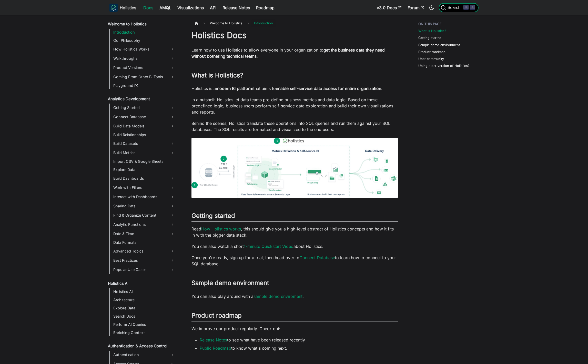  What do you see at coordinates (221, 229) in the screenshot?
I see `a: How Holistics works` at bounding box center [221, 229].